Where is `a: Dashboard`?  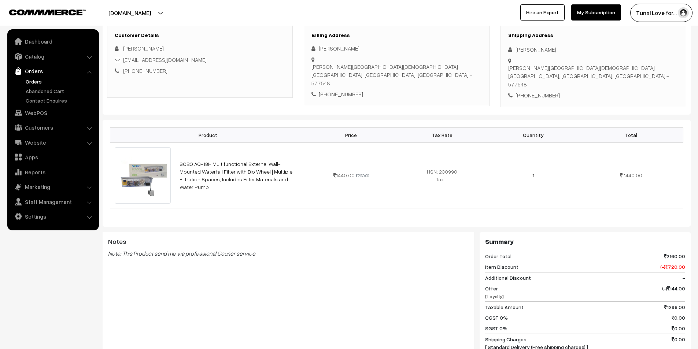
a: Dashboard is located at coordinates (53, 41).